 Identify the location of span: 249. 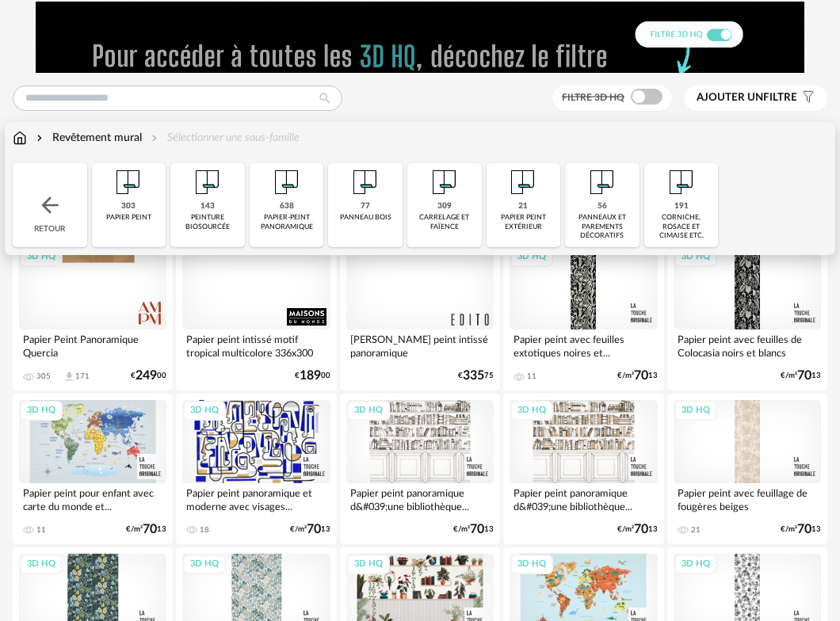
(146, 376).